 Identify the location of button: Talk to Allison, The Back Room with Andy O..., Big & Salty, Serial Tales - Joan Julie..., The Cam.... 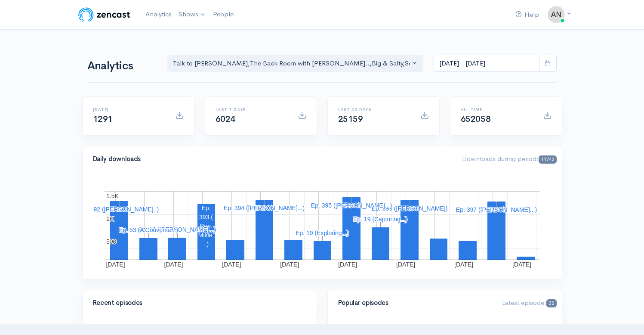
(295, 63).